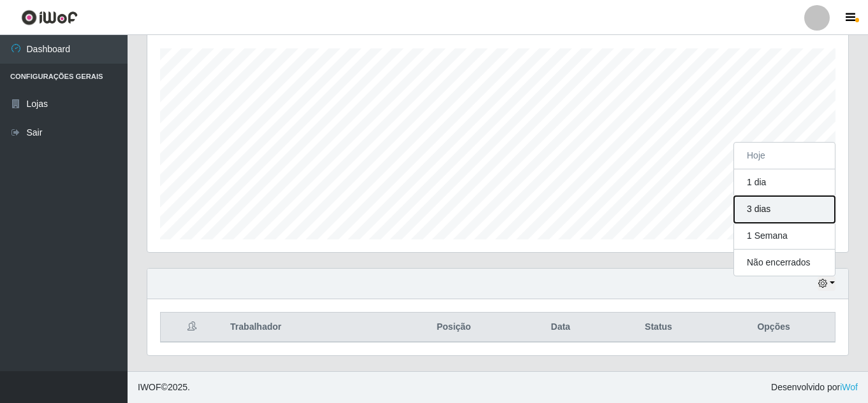 The width and height of the screenshot is (868, 403). I want to click on th: Trabalhador, so click(307, 327).